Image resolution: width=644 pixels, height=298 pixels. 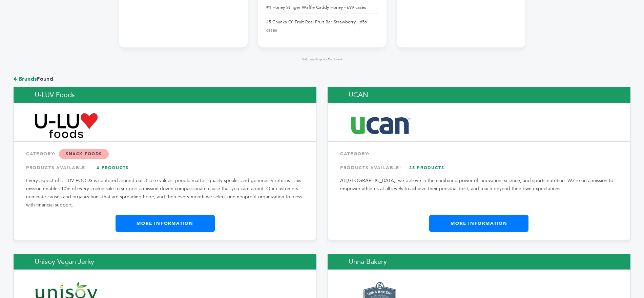 What do you see at coordinates (113, 168) in the screenshot?
I see `a: 4 Products` at bounding box center [113, 168].